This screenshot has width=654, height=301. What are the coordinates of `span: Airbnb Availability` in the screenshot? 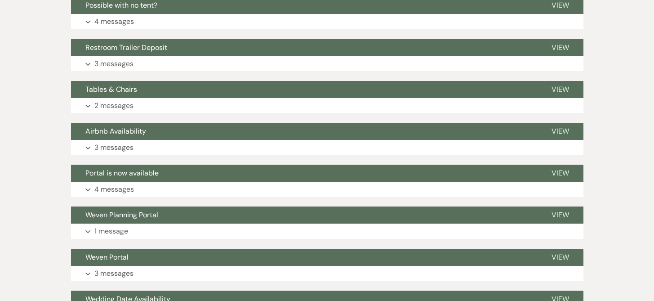 It's located at (116, 131).